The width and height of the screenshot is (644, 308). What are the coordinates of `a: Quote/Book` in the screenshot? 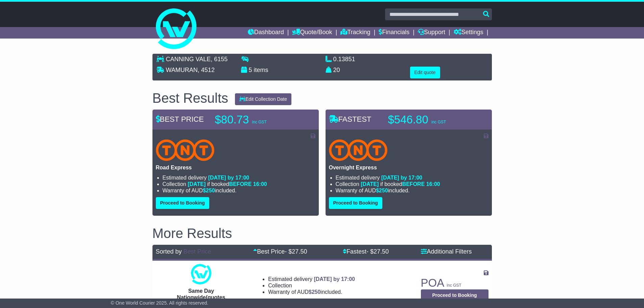 It's located at (312, 33).